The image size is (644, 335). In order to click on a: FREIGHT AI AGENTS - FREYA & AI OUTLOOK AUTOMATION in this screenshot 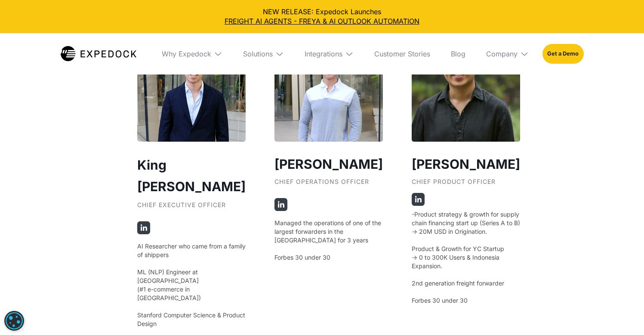, I will do `click(322, 21)`.